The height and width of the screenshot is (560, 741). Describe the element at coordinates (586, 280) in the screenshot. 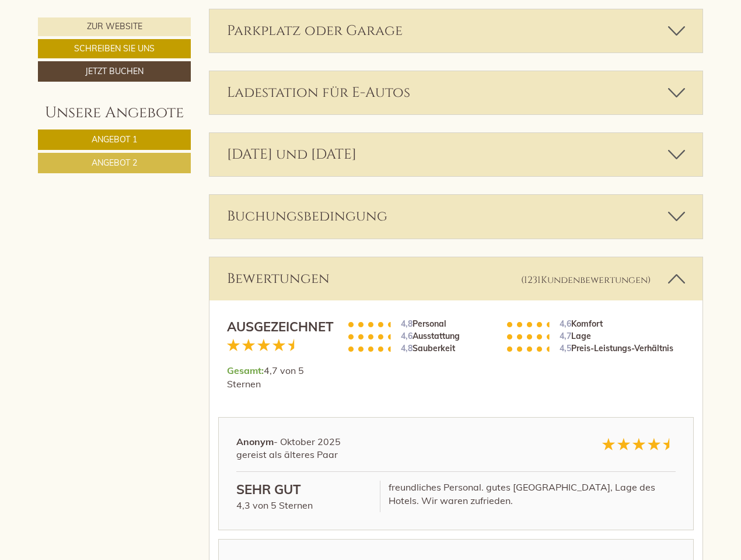

I see `small: (1231 )` at that location.